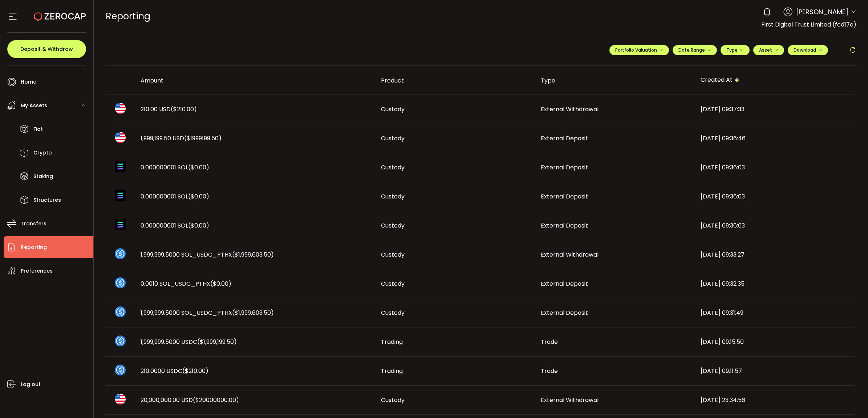  What do you see at coordinates (765, 50) in the screenshot?
I see `span: Asset` at bounding box center [765, 50].